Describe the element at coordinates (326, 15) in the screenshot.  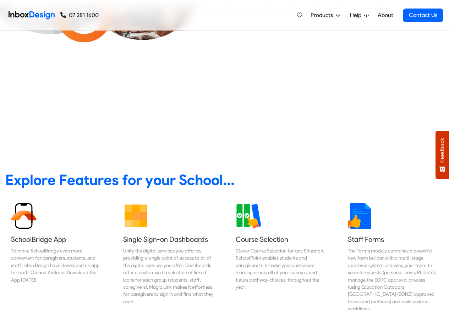
I see `a: Products` at that location.